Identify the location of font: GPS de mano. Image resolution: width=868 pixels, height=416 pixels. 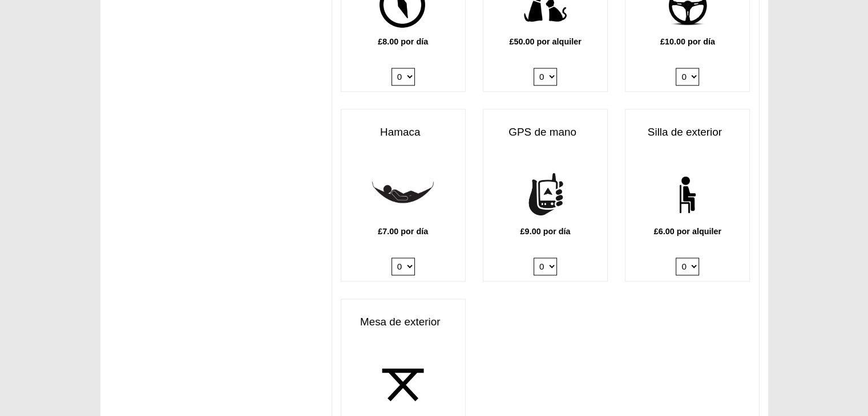
(543, 132).